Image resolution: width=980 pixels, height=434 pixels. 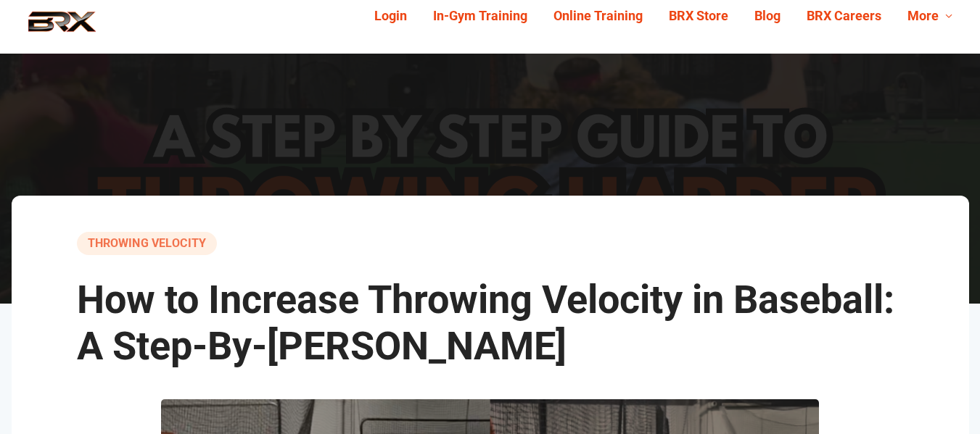 What do you see at coordinates (929, 16) in the screenshot?
I see `a: More` at bounding box center [929, 16].